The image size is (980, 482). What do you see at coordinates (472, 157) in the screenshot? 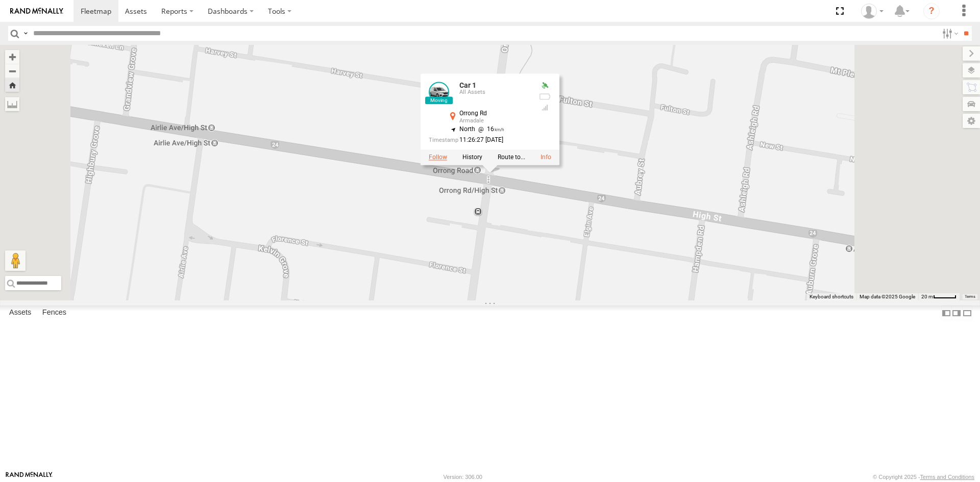
I see `label: View Asset History` at bounding box center [472, 157].